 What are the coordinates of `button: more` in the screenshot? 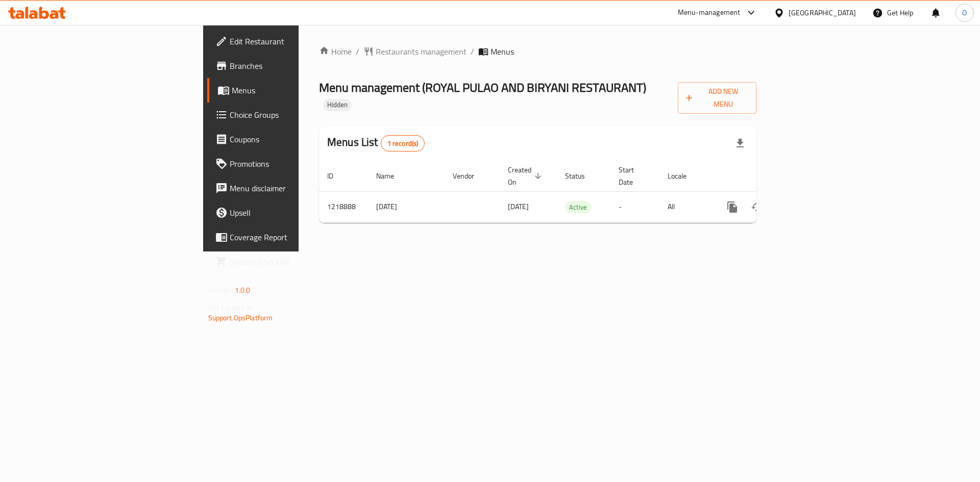 It's located at (732, 207).